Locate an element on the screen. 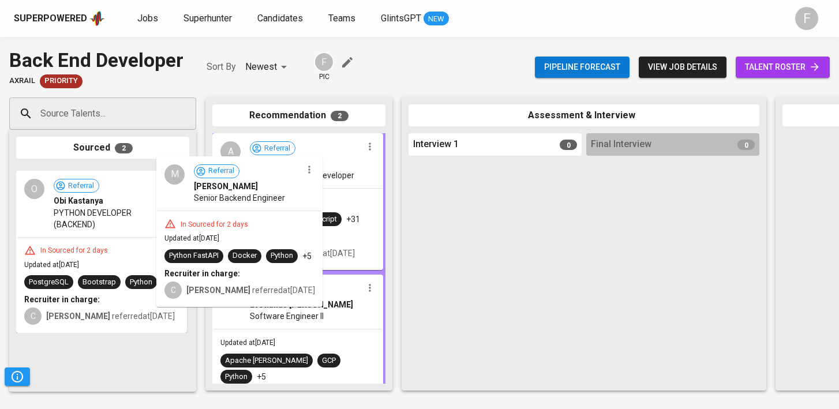 The width and height of the screenshot is (839, 409). div: Recommendation is located at coordinates (299, 115).